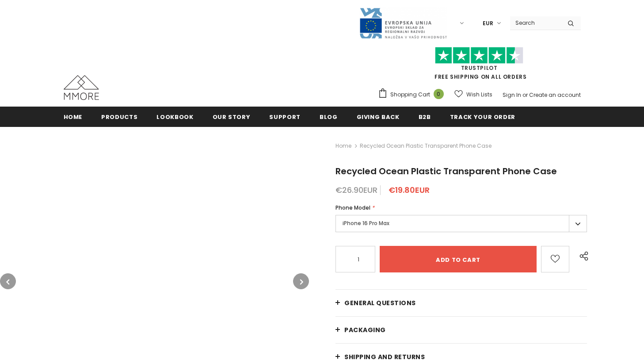 Image resolution: width=644 pixels, height=360 pixels. What do you see at coordinates (479, 55) in the screenshot?
I see `img: Trust Pilot Stars` at bounding box center [479, 55].